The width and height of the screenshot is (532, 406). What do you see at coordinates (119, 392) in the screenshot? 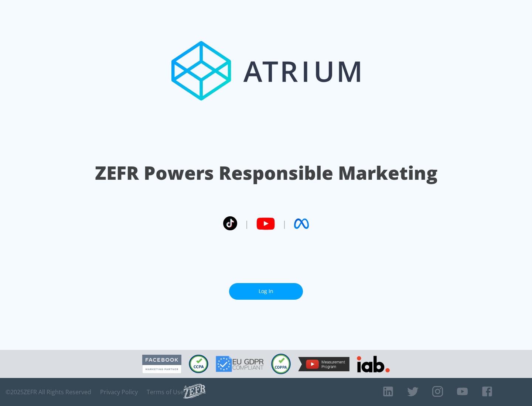
I see `a: Privacy Policy` at bounding box center [119, 392].